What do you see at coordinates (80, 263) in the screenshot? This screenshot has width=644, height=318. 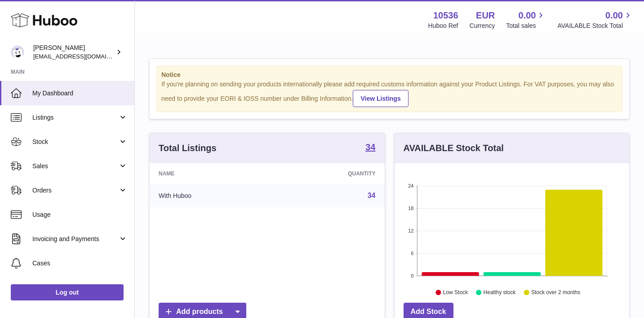 I see `span: Cases` at bounding box center [80, 263].